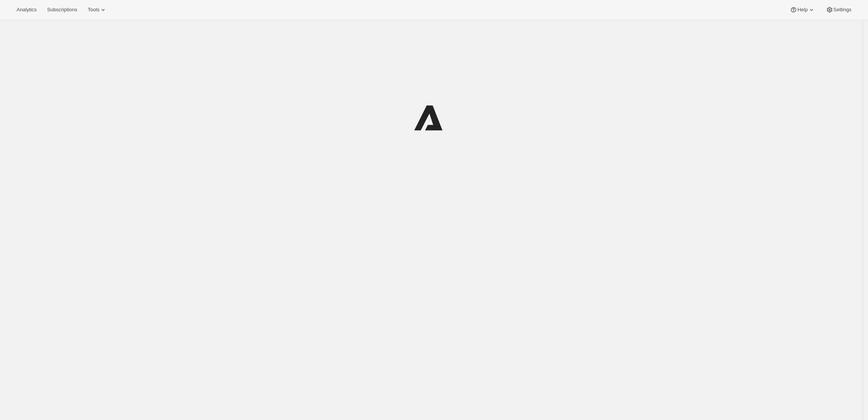 The image size is (868, 420). Describe the element at coordinates (97, 10) in the screenshot. I see `button: Tools` at that location.